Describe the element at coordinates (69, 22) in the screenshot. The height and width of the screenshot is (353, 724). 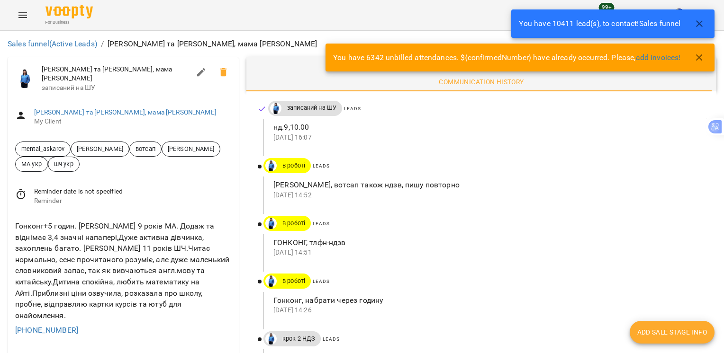
I see `span: For Business` at that location.